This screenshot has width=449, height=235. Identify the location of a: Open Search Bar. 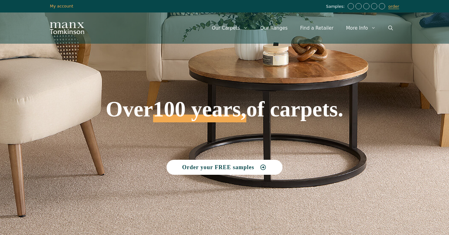
(391, 28).